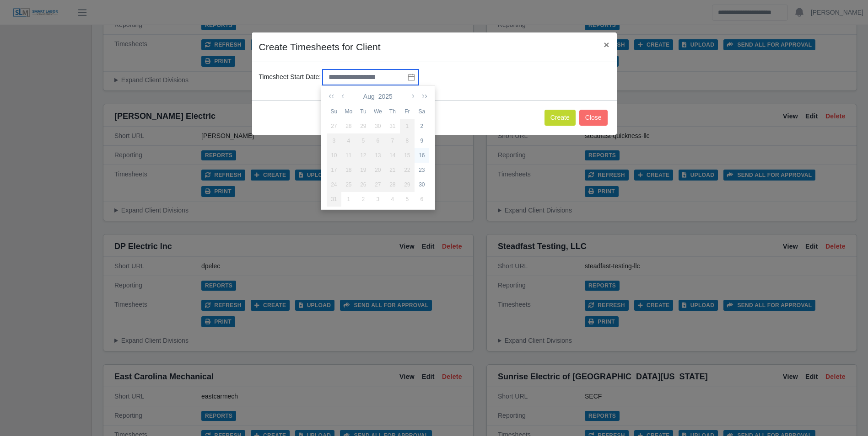 This screenshot has width=868, height=436. I want to click on div: 22, so click(407, 170).